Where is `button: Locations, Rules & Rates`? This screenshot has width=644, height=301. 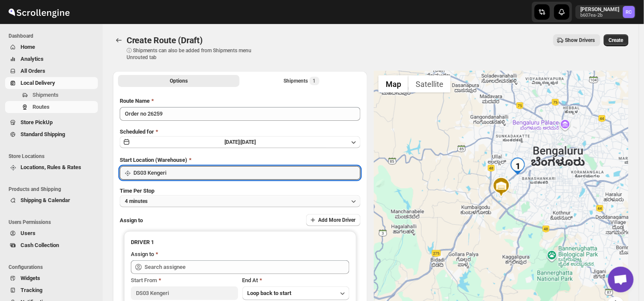 button: Locations, Rules & Rates is located at coordinates (51, 167).